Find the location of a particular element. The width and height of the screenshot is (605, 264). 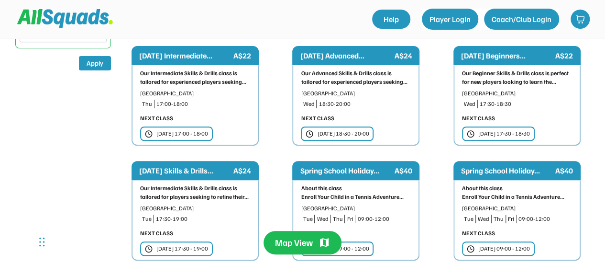

a: Help is located at coordinates (391, 19).